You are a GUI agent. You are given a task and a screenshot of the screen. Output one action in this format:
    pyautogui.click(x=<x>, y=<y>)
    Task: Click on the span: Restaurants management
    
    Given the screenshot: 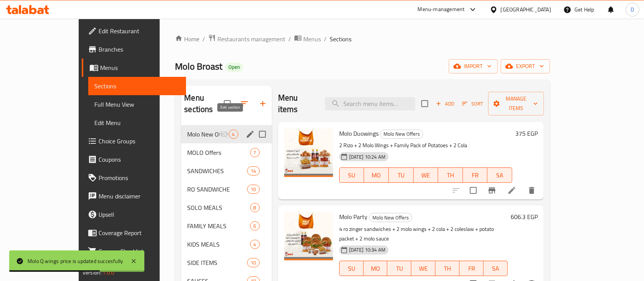 What is the action you would take?
    pyautogui.click(x=251, y=39)
    